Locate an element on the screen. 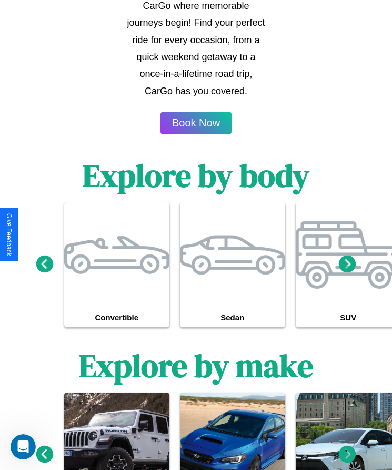 The image size is (392, 470). h4: Sedan is located at coordinates (233, 317).